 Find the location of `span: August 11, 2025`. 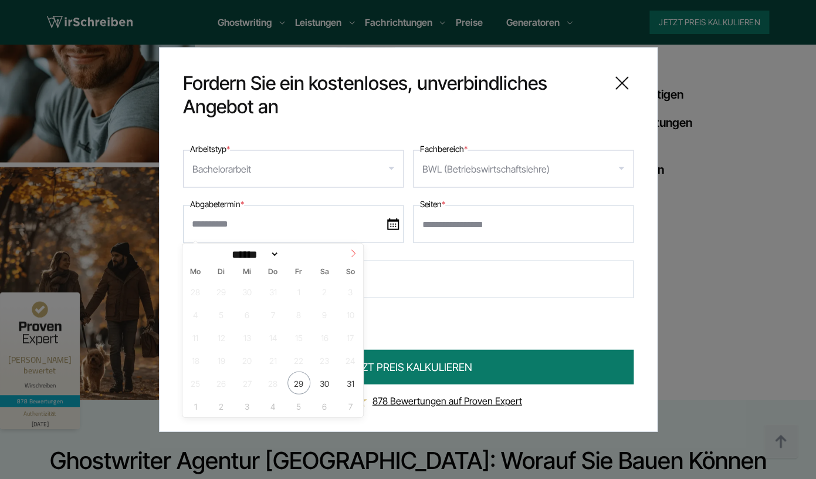

span: August 11, 2025 is located at coordinates (195, 337).